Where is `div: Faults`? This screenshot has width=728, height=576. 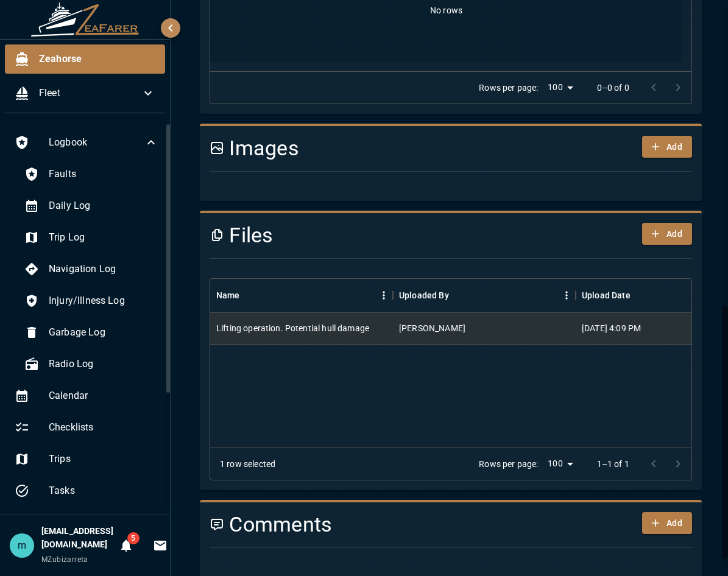 div: Faults is located at coordinates (92, 174).